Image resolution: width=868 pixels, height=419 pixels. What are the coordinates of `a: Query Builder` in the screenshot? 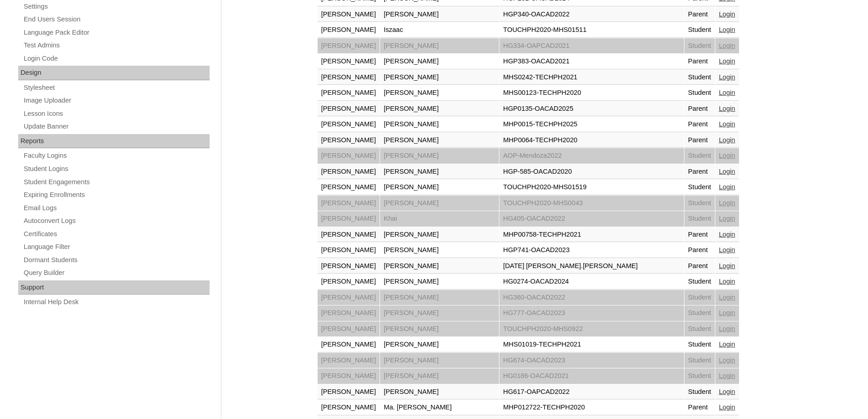 It's located at (116, 272).